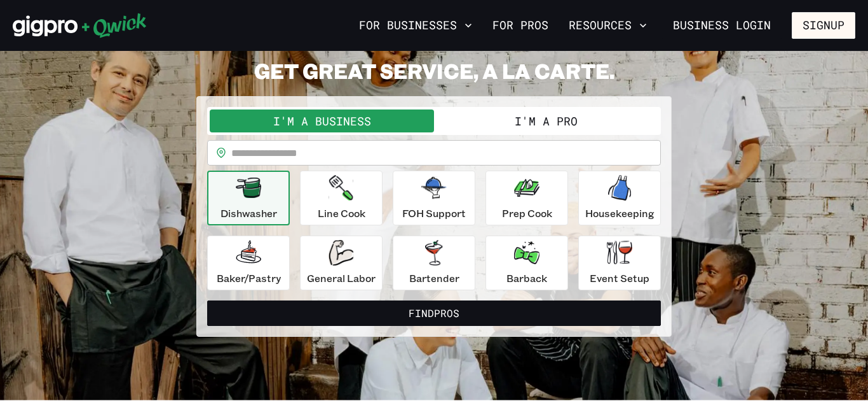  What do you see at coordinates (248, 278) in the screenshot?
I see `p: Baker/Pastry` at bounding box center [248, 278].